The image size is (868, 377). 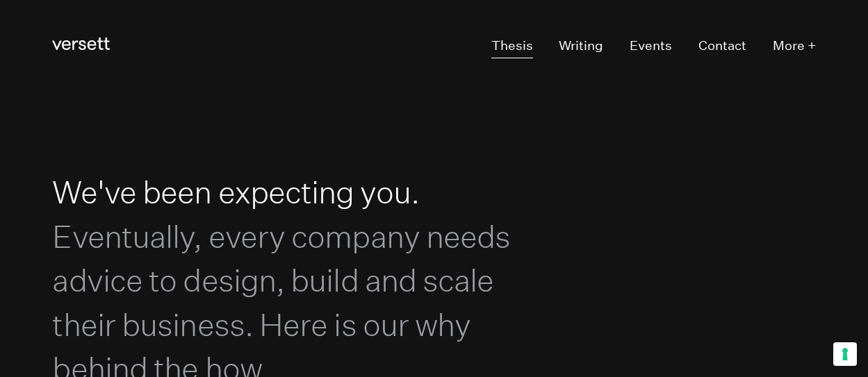 I want to click on a: Contact, so click(x=723, y=46).